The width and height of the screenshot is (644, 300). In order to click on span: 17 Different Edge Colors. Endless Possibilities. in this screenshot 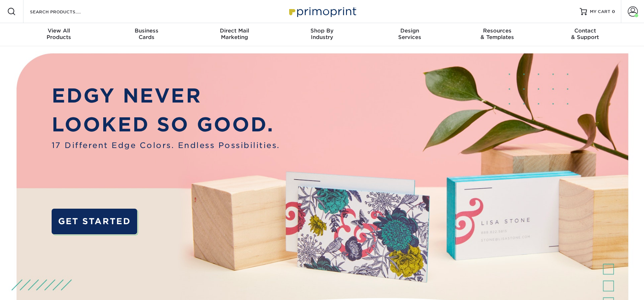, I will do `click(166, 145)`.